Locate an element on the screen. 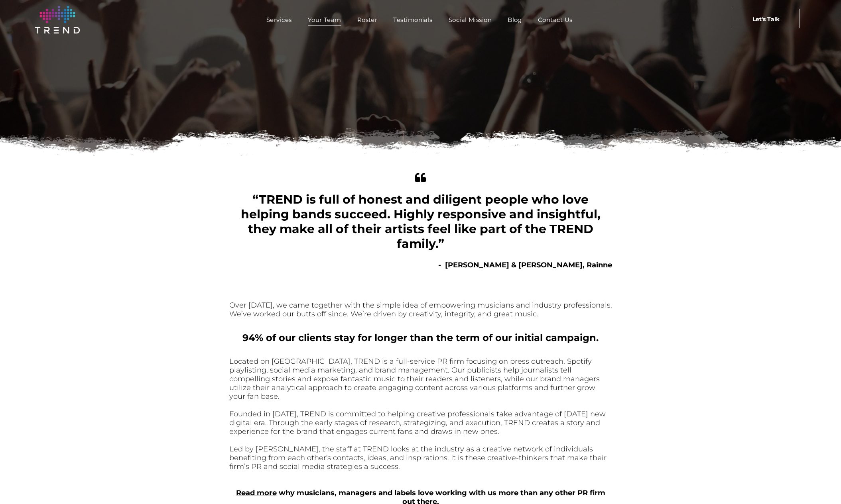  a: Read more is located at coordinates (256, 493).